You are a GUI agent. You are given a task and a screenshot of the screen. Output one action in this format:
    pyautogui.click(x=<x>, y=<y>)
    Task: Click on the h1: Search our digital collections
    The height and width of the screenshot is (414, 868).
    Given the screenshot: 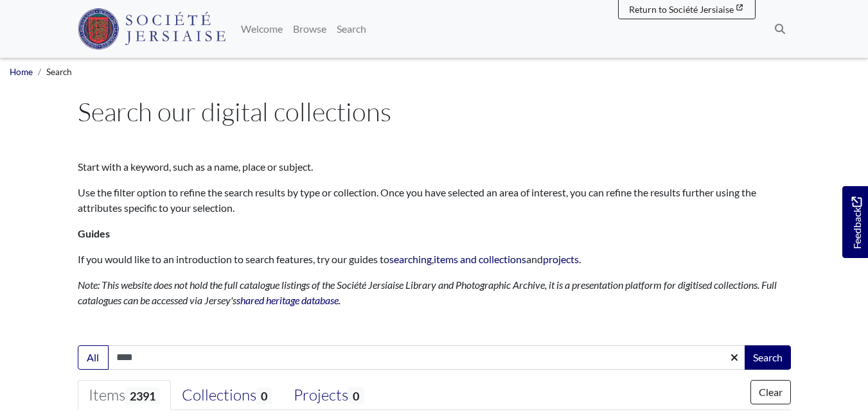 What is the action you would take?
    pyautogui.click(x=434, y=111)
    